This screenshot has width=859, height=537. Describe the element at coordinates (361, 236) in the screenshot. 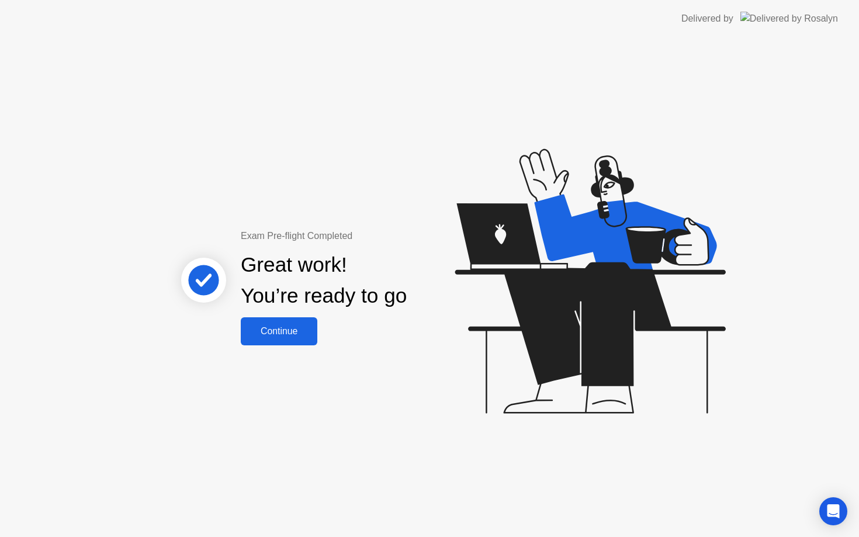

I see `div: Exam Pre-flight Completed` at that location.